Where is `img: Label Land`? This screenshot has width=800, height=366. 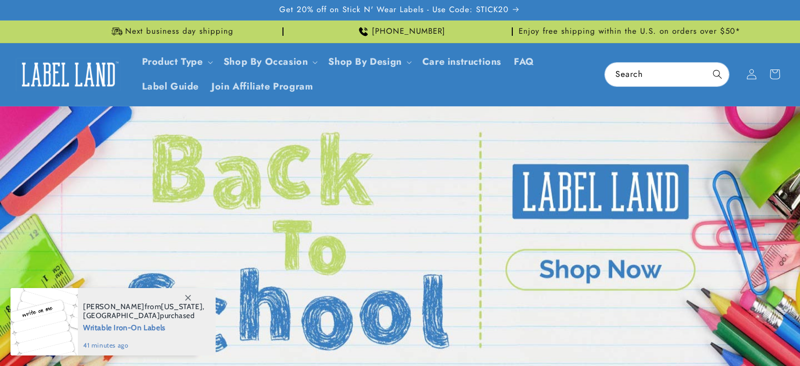 img: Label Land is located at coordinates (68, 74).